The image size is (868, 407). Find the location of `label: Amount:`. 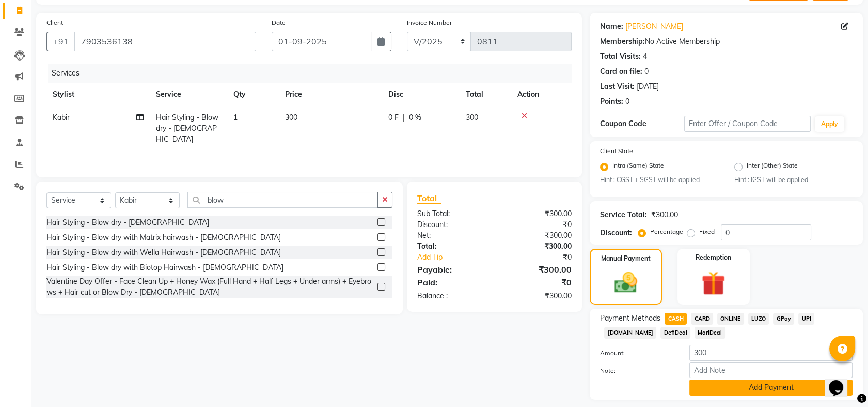

label: Amount: is located at coordinates (637, 353).